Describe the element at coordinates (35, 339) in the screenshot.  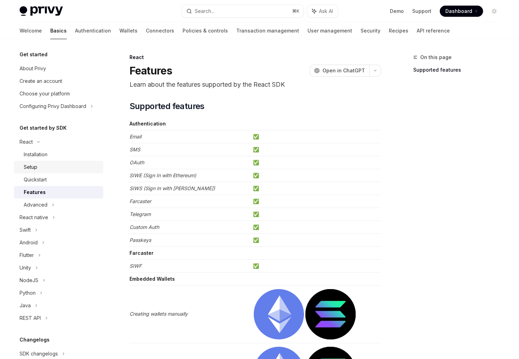
I see `h5: Changelogs` at that location.